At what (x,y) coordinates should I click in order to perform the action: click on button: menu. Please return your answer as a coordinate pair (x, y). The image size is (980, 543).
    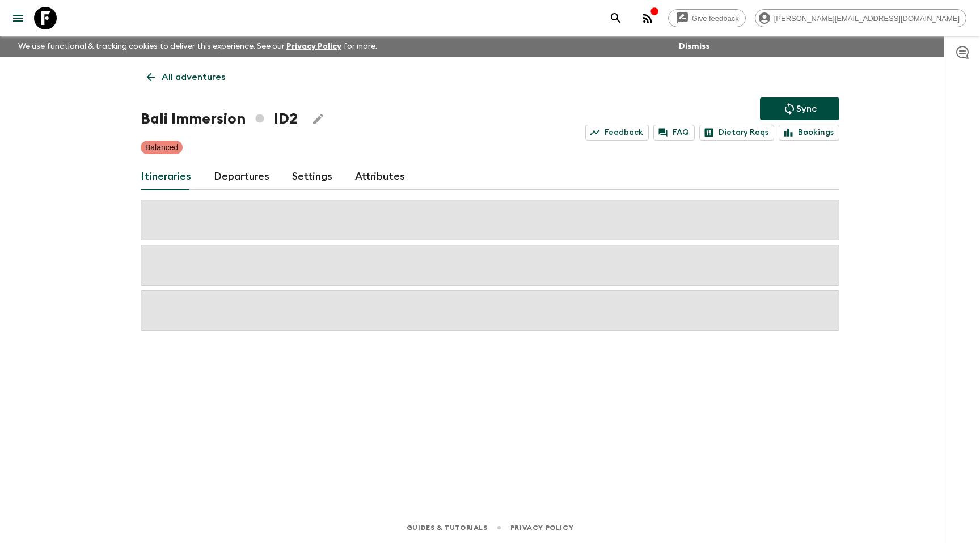
    Looking at the image, I should click on (18, 18).